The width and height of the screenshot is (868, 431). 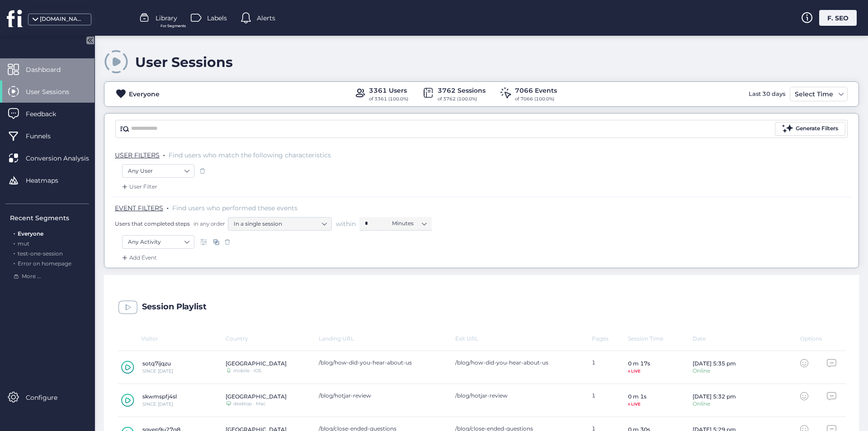 What do you see at coordinates (65, 159) in the screenshot?
I see `span: Conversion Analysis` at bounding box center [65, 159].